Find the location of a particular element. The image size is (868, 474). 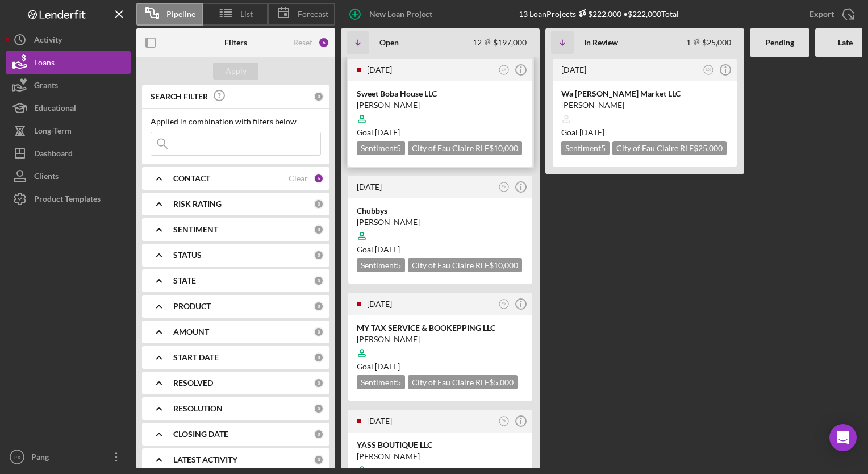

b: Late is located at coordinates (845, 43).